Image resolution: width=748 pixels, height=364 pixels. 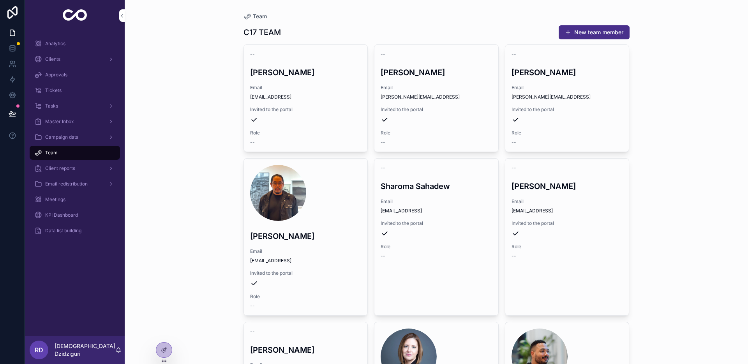 What do you see at coordinates (75, 122) in the screenshot?
I see `a: Master Inbox` at bounding box center [75, 122].